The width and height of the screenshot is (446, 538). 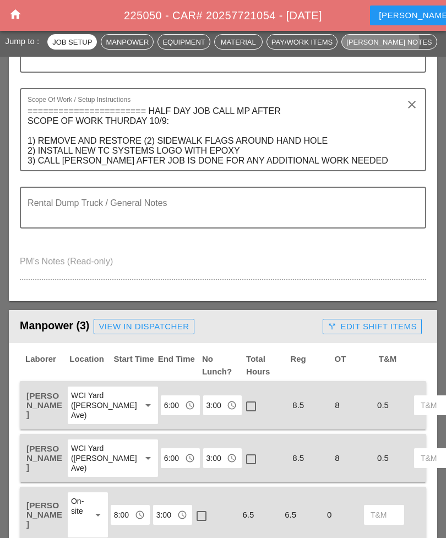 What do you see at coordinates (311, 365) in the screenshot?
I see `span: Reg` at bounding box center [311, 365].